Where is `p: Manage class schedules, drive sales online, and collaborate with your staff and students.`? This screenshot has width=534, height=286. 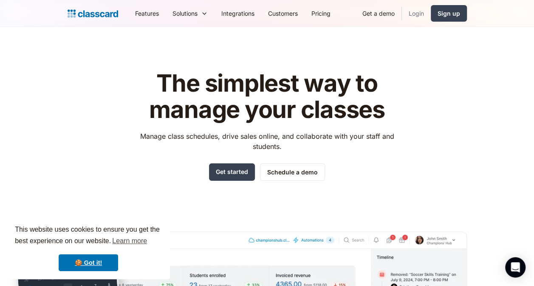
p: Manage class schedules, drive sales online, and collaborate with your staff and students. is located at coordinates (267, 141).